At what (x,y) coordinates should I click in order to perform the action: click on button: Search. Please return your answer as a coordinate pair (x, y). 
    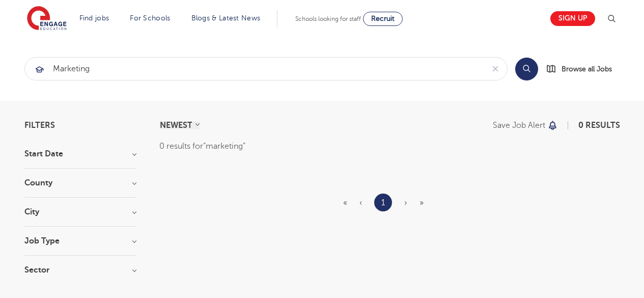
    Looking at the image, I should click on (527, 69).